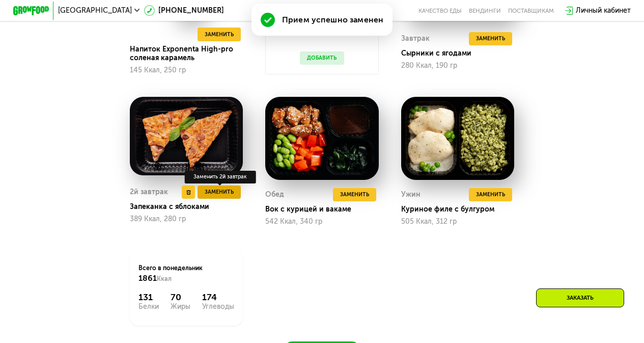 This screenshot has height=343, width=644. I want to click on div: Ужин, so click(411, 194).